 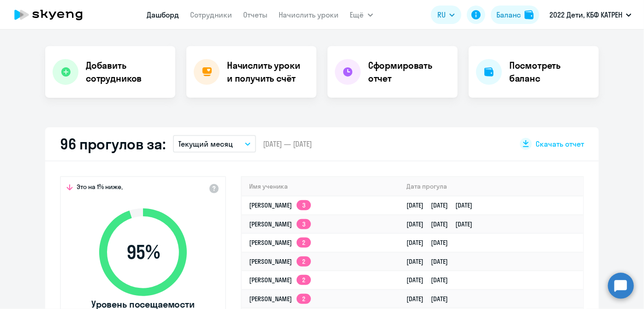 What do you see at coordinates (143, 252) in the screenshot?
I see `span: 95 %` at bounding box center [143, 252].